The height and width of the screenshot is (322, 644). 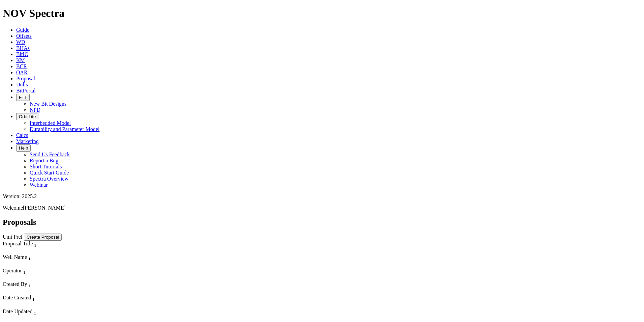 I want to click on a: Interbedded Model, so click(x=50, y=123).